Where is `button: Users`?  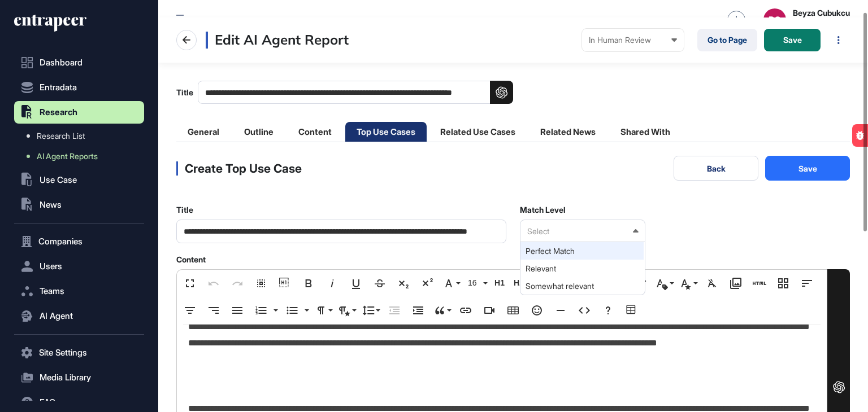 button: Users is located at coordinates (79, 266).